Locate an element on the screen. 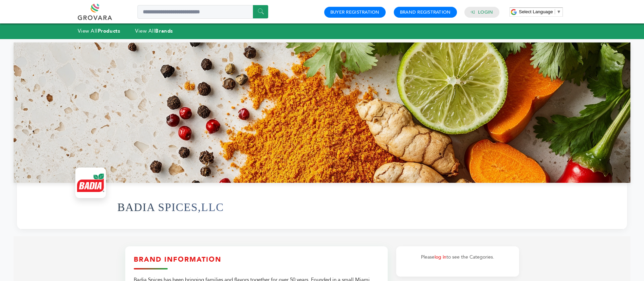 The height and width of the screenshot is (281, 644). a: Select Language​ is located at coordinates (540, 11).